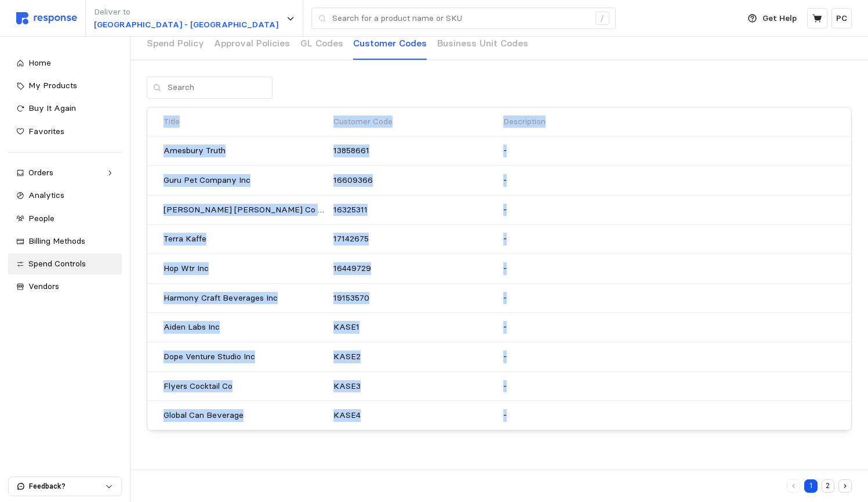  I want to click on p: 19153570, so click(414, 298).